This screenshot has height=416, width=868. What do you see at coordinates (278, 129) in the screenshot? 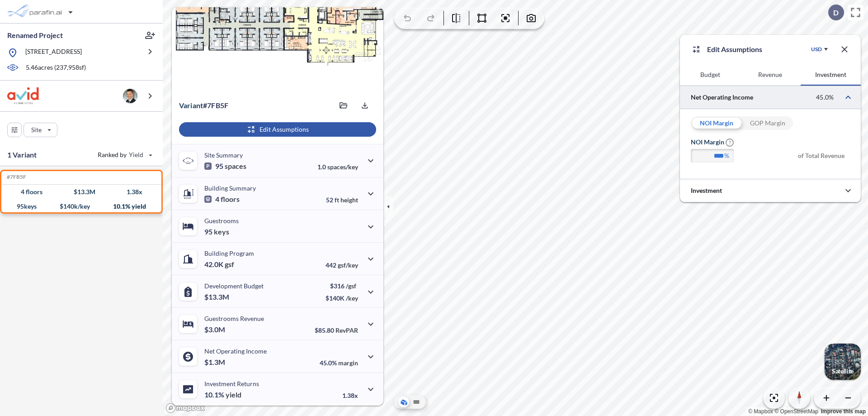
I see `button: Edit Assumptions` at bounding box center [278, 129].